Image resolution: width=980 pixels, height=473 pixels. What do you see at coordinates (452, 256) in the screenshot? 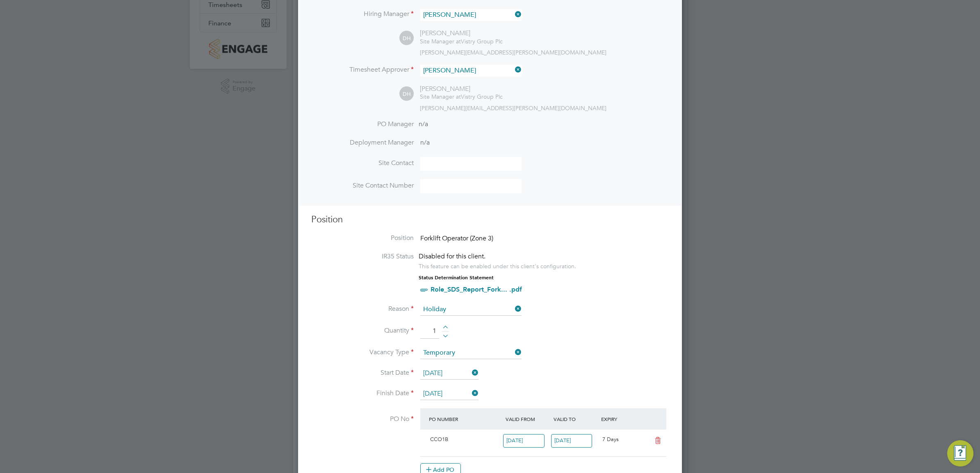
I see `span: Disabled for this client.` at bounding box center [452, 256].